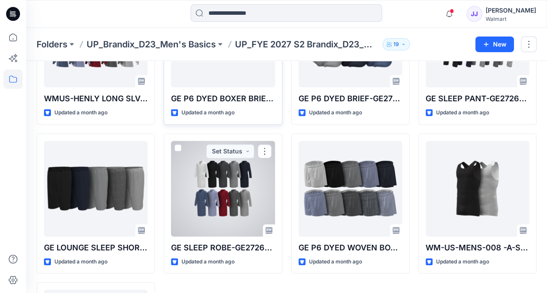  What do you see at coordinates (223, 248) in the screenshot?
I see `p: GE SLEEP ROBE-GE27260870` at bounding box center [223, 248].